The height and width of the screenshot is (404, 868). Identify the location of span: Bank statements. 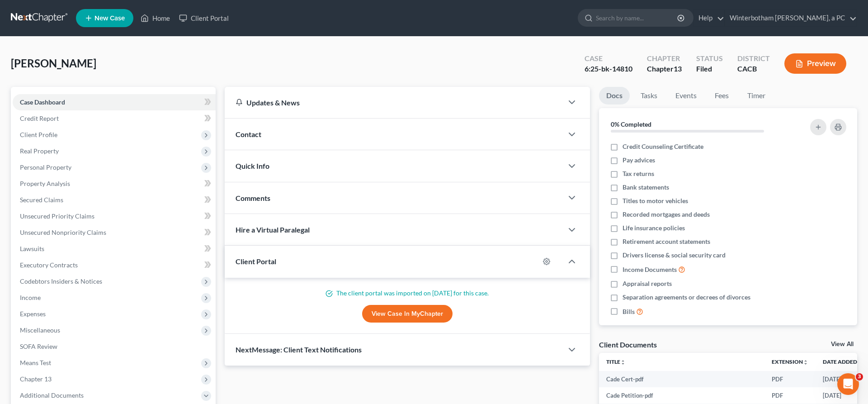
(645, 187).